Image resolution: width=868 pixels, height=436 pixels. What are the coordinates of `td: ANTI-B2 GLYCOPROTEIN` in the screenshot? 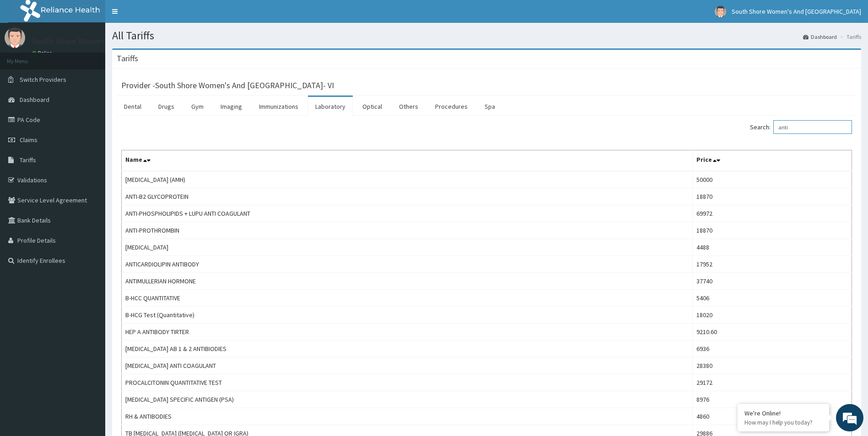 It's located at (408, 197).